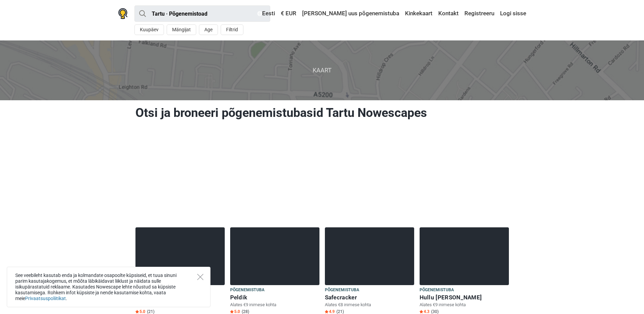 This screenshot has width=644, height=314. Describe the element at coordinates (479, 14) in the screenshot. I see `a: Registreeru` at that location.